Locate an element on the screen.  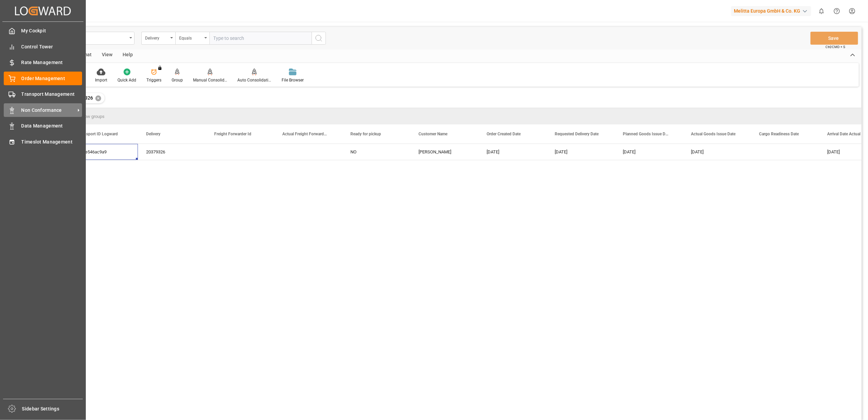
span: Control Tower is located at coordinates (52, 47).